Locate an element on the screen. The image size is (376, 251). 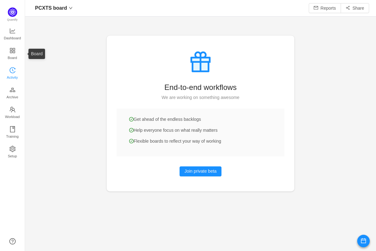
i: icon: setting is located at coordinates (13, 149).